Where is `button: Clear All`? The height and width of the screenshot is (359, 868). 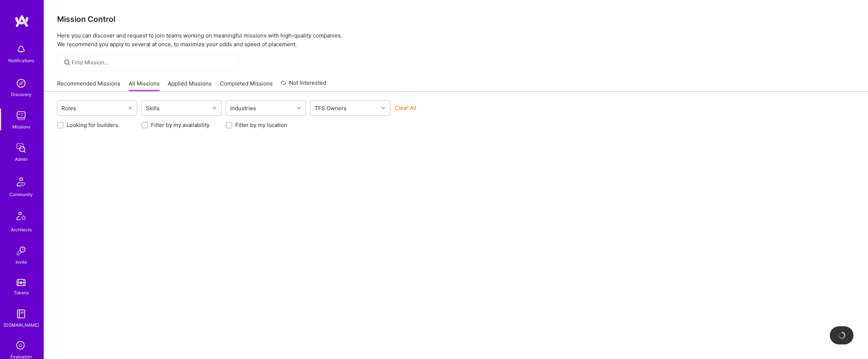 button: Clear All is located at coordinates (405, 108).